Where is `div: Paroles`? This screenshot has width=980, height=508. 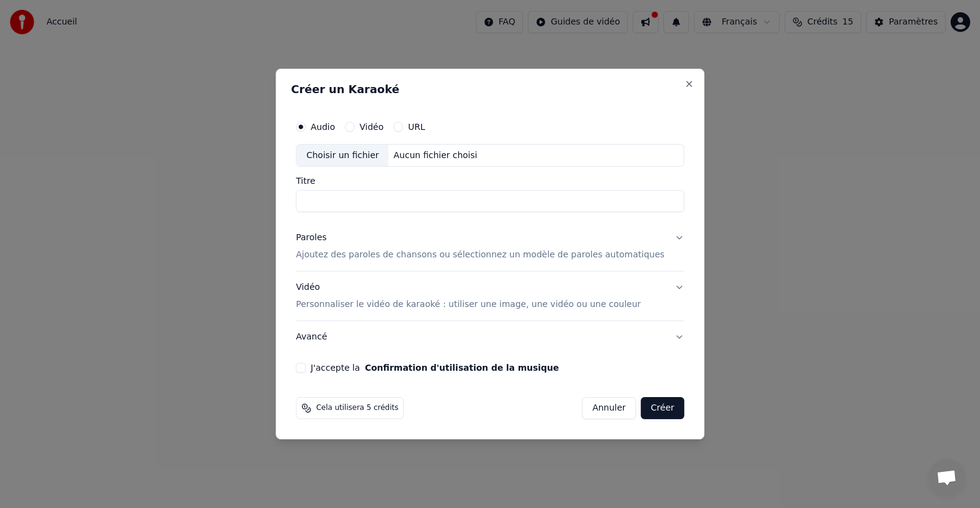
div: Paroles is located at coordinates (311, 239).